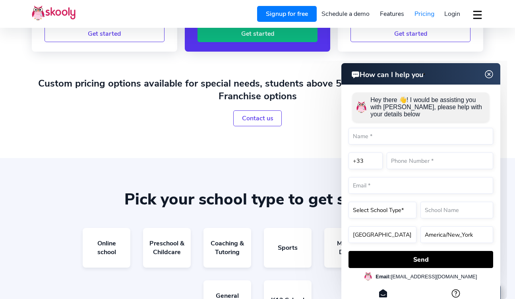 This screenshot has width=515, height=299. What do you see at coordinates (477, 15) in the screenshot?
I see `button: dropdown menu` at bounding box center [477, 15].